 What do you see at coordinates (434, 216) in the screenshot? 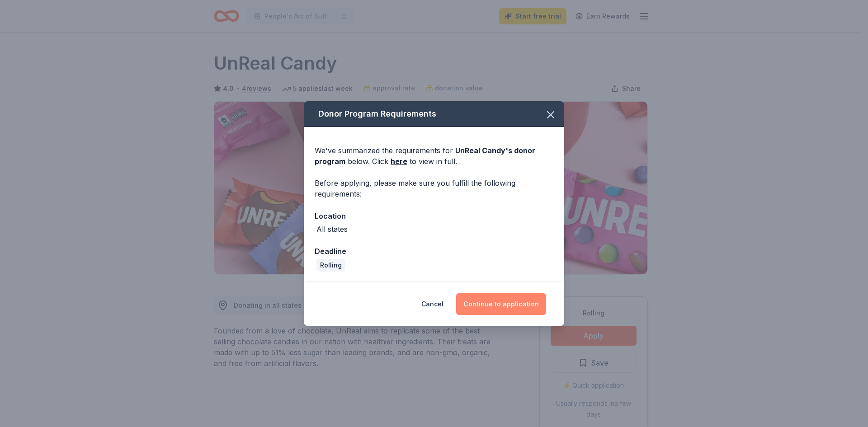
I see `div: Location` at bounding box center [434, 216].